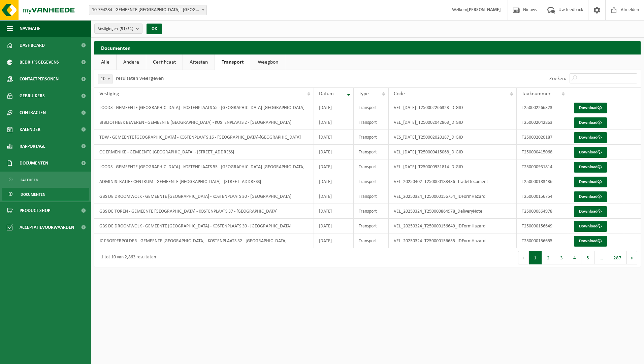 The image size is (644, 364). Describe the element at coordinates (588, 258) in the screenshot. I see `button: 5` at that location.